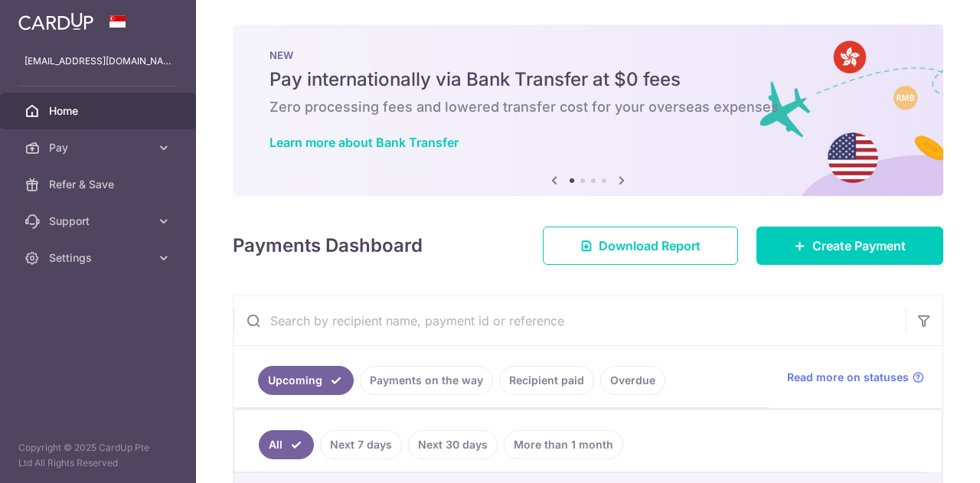  What do you see at coordinates (427, 381) in the screenshot?
I see `a: Payments on the way` at bounding box center [427, 381].